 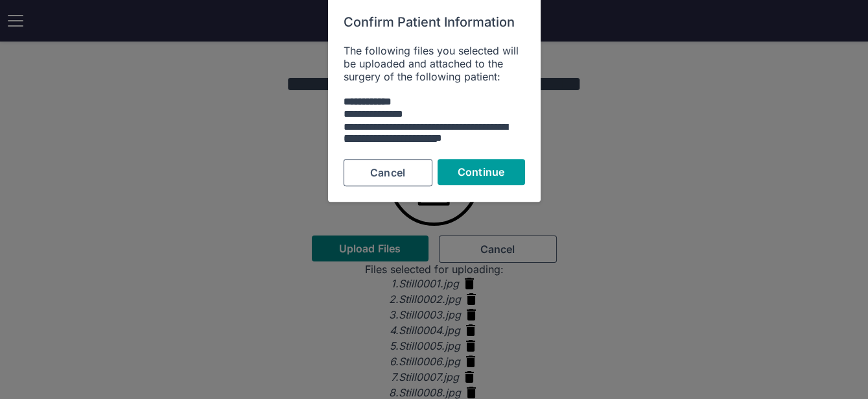 What do you see at coordinates (434, 63) in the screenshot?
I see `div: The following files you selected will be uploaded and attached to the surgery of the following pa...` at bounding box center [434, 63].